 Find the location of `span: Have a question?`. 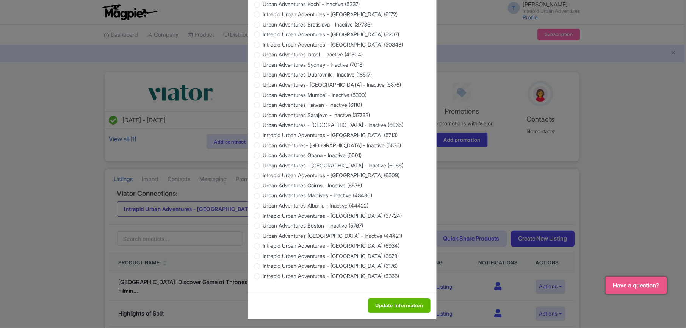

span: Have a question? is located at coordinates (636, 286).